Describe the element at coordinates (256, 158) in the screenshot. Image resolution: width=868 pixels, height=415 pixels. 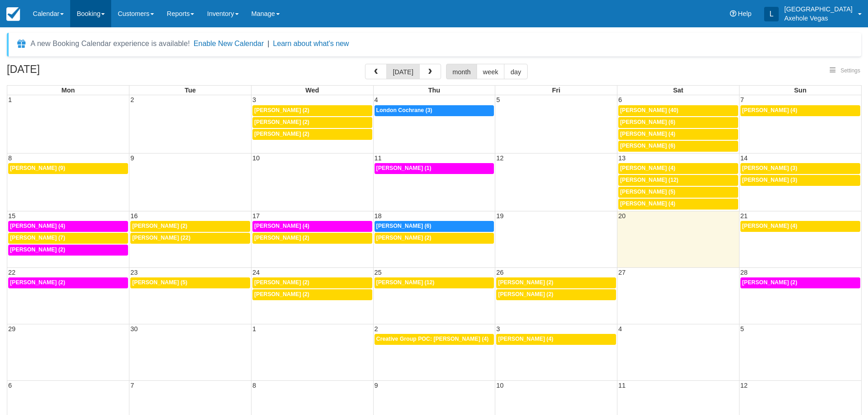
I see `span: 10` at that location.